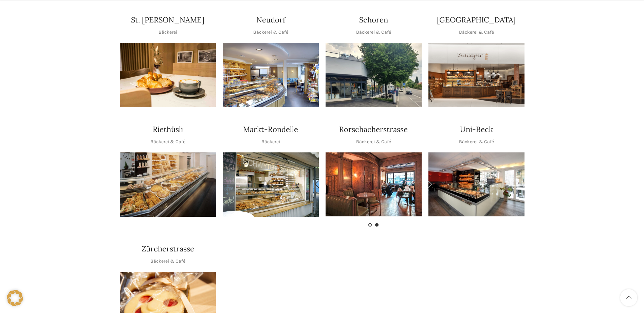  I want to click on img: rechts_09-1, so click(477, 184).